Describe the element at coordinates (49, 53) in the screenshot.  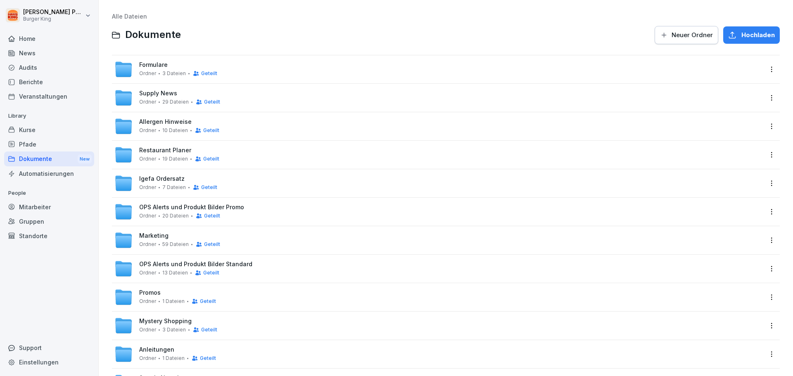
I see `a: News` at that location.